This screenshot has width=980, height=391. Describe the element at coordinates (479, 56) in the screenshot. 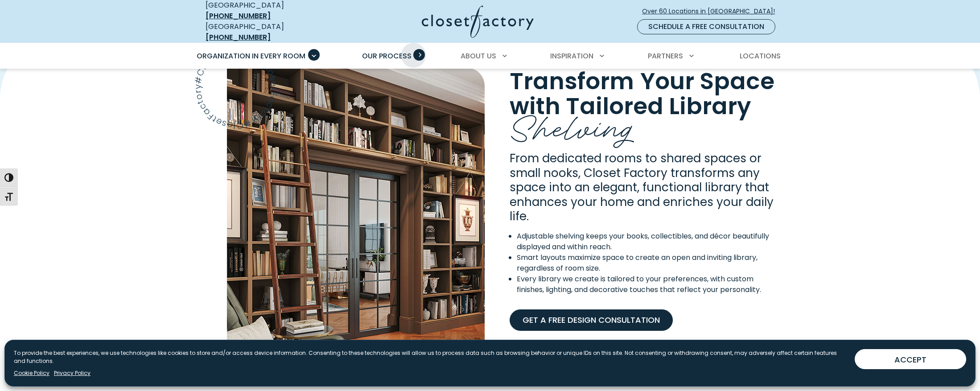

I see `span: About Us` at that location.